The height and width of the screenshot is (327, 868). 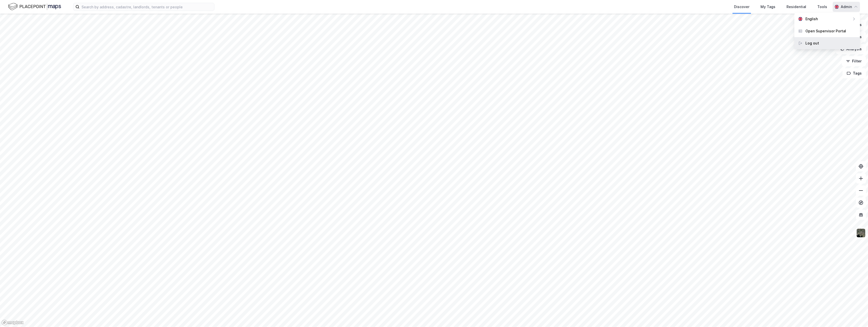 What do you see at coordinates (768, 7) in the screenshot?
I see `div: My Tags` at bounding box center [768, 7].